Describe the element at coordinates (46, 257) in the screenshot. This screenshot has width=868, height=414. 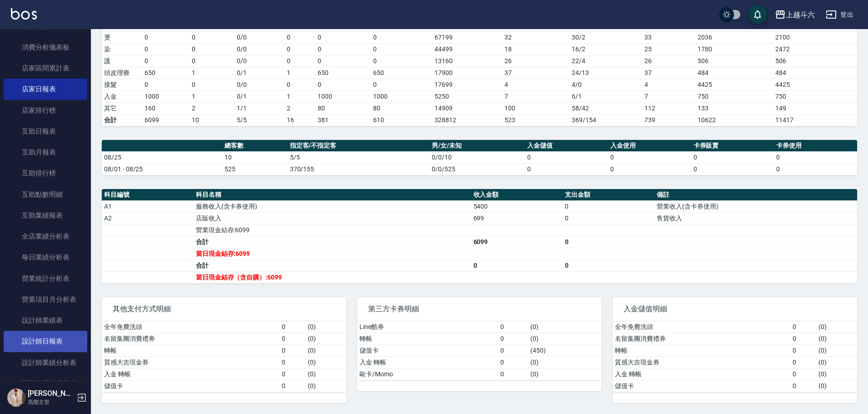
I see `a: 每日業績分析表` at that location.